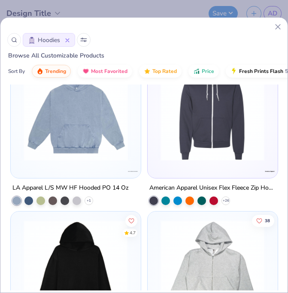 This screenshot has height=293, width=288. Describe the element at coordinates (160, 71) in the screenshot. I see `button: Top Rated` at that location.